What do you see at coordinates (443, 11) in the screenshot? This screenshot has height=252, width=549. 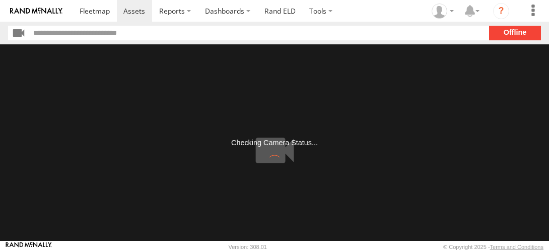 I see `div: John Olaniyan` at bounding box center [443, 11].